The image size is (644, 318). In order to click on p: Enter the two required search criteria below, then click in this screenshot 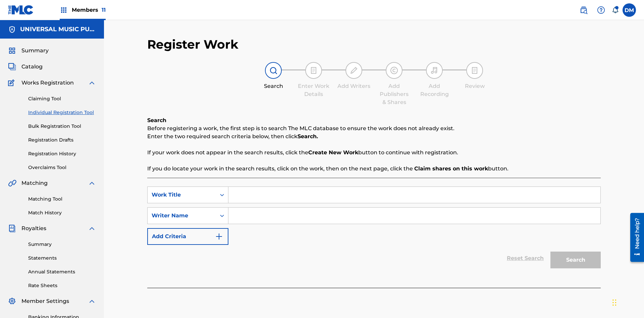, I will do `click(374, 136)`.